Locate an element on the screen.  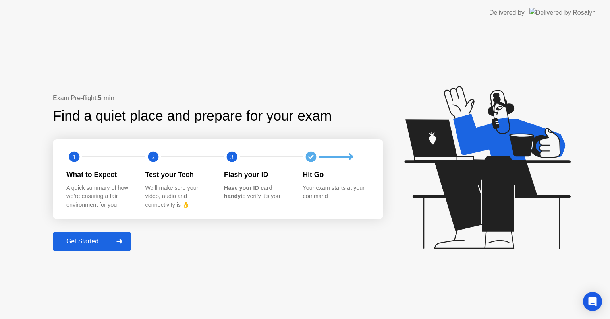
text: 2 is located at coordinates (153, 157).